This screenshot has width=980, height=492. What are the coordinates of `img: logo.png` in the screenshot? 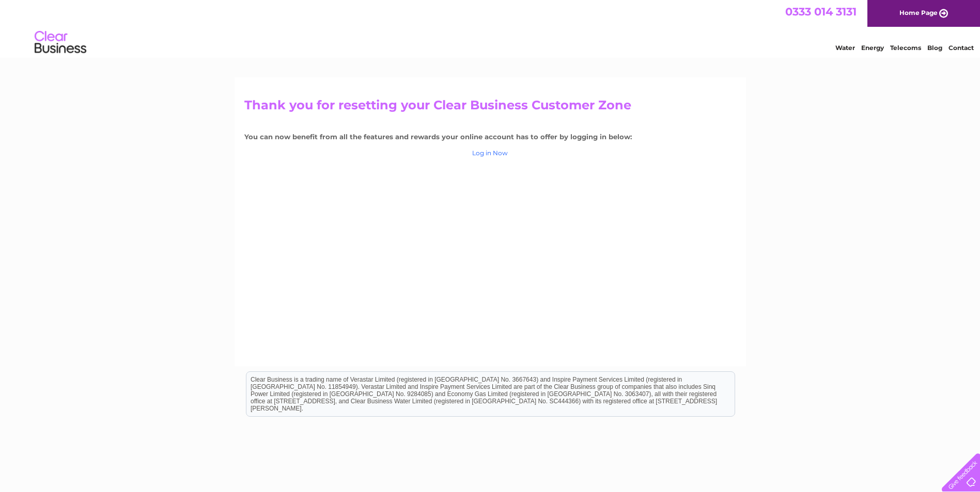 It's located at (60, 42).